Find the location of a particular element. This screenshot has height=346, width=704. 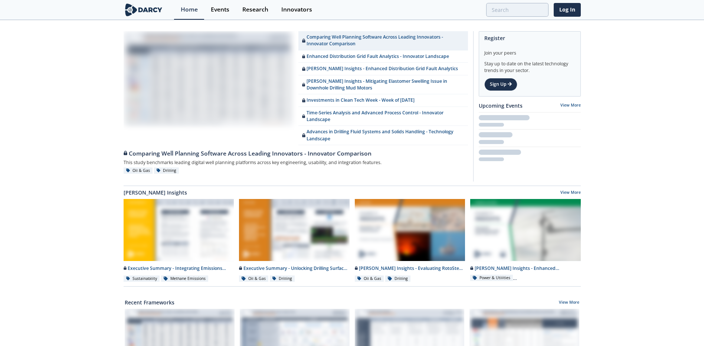

div: Power & Utilities is located at coordinates (491, 278).